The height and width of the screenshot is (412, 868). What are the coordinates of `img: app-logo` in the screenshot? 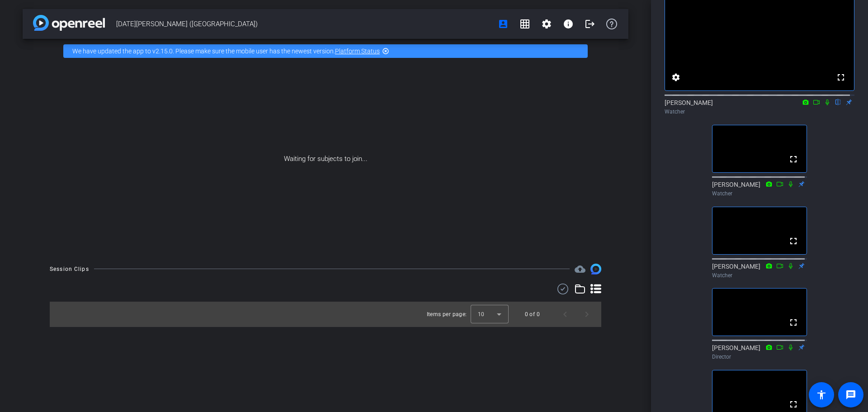 It's located at (69, 22).